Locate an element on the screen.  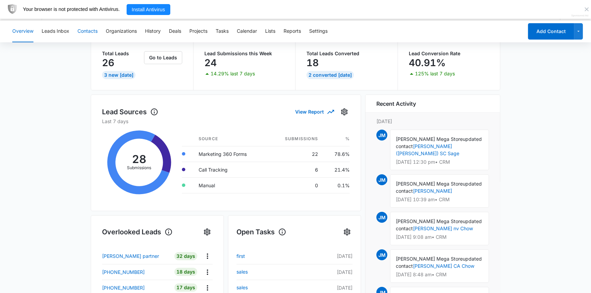
button: Leads Inbox is located at coordinates (55, 31).